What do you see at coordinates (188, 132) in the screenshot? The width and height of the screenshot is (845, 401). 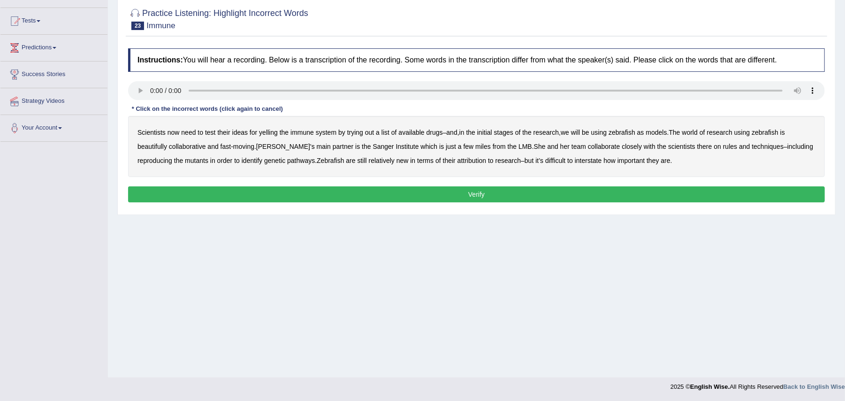 I see `b: need` at bounding box center [188, 132].